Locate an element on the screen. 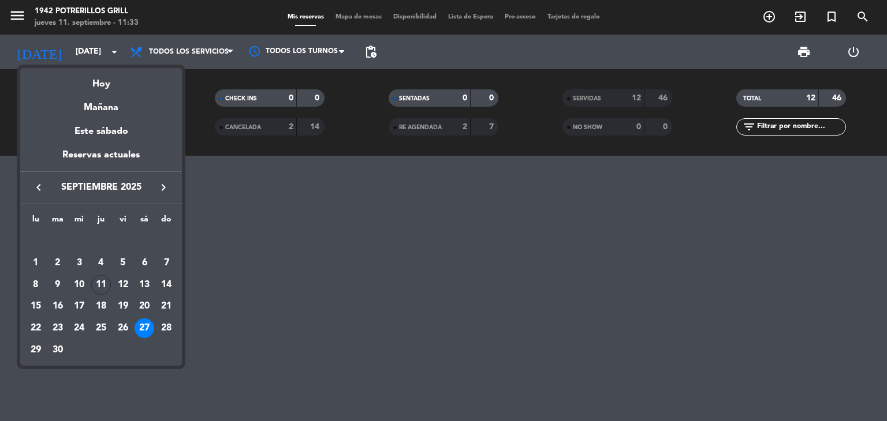  td: 28 de septiembre de 2025 is located at coordinates (166, 329).